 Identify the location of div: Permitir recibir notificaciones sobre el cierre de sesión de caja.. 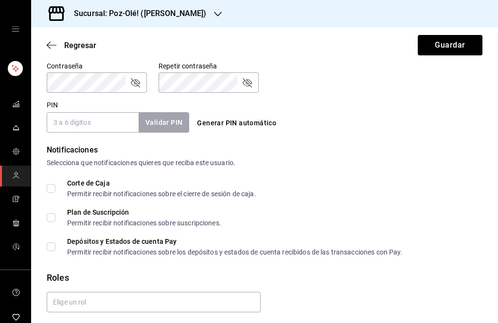
(161, 194).